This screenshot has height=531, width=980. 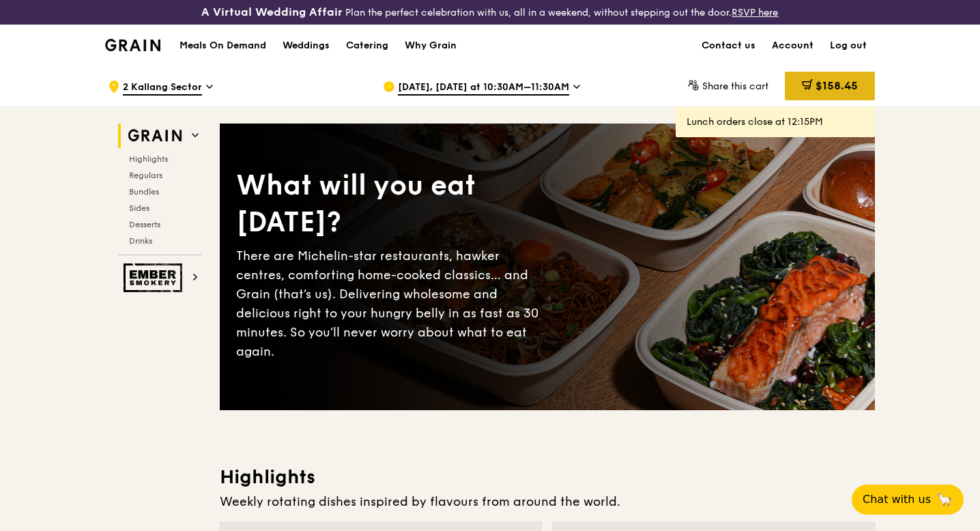 What do you see at coordinates (155, 278) in the screenshot?
I see `img: Ember Smokery web logo` at bounding box center [155, 278].